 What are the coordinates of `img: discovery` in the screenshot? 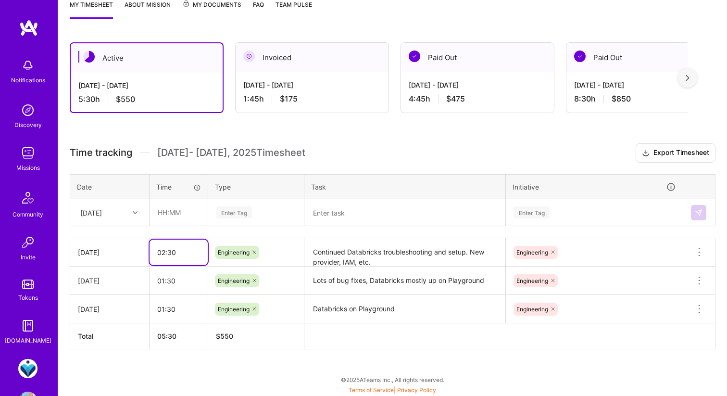 It's located at (28, 110).